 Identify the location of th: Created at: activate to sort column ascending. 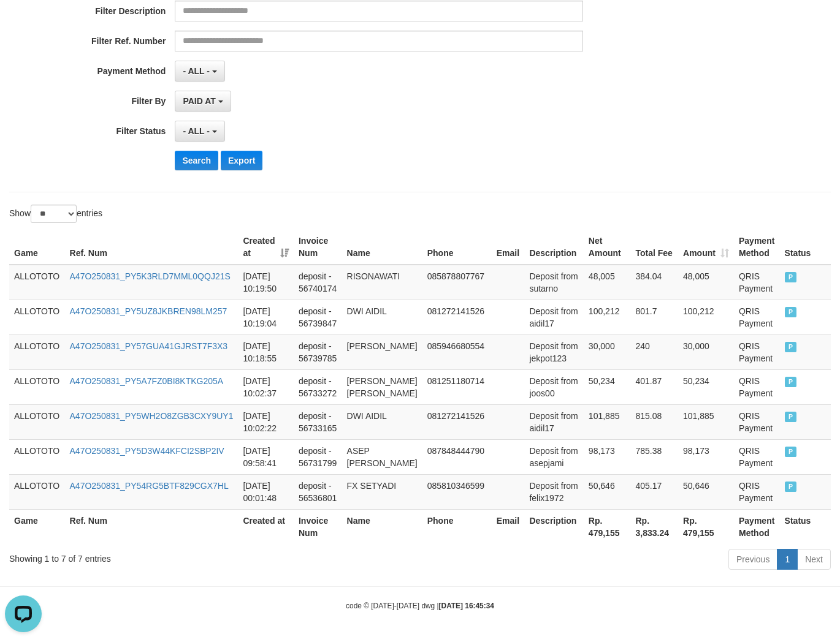
(265, 247).